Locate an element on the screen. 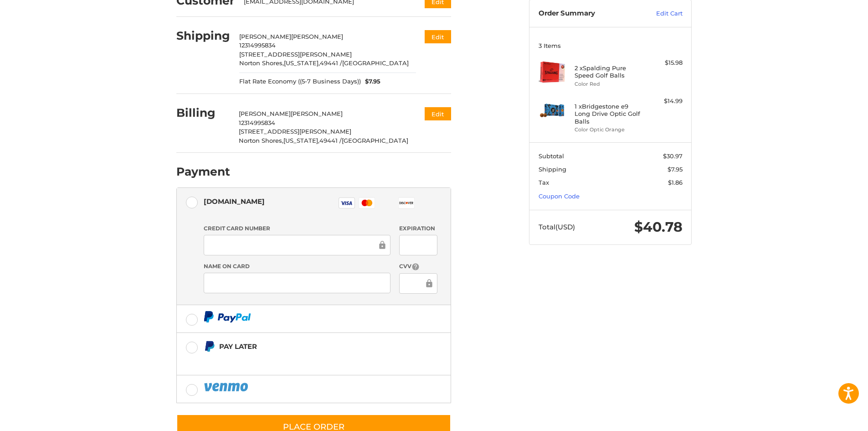 Image resolution: width=868 pixels, height=431 pixels. span: Tax is located at coordinates (544, 182).